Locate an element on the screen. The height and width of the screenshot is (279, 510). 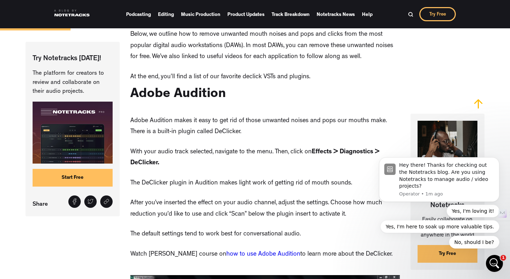
a: Start Free is located at coordinates (73, 178).